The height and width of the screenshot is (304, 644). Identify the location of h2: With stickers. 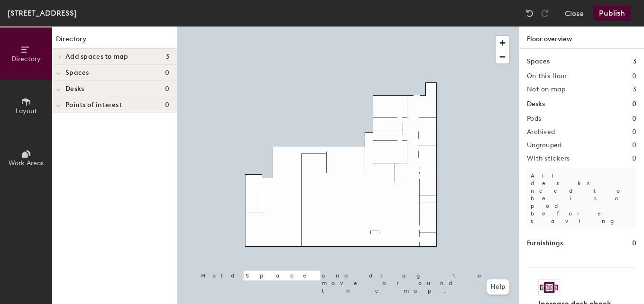
(548, 159).